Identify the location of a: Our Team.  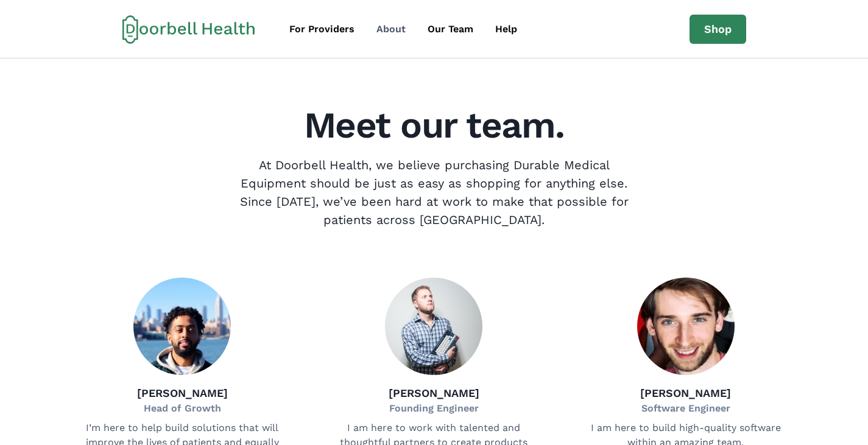
(450, 30).